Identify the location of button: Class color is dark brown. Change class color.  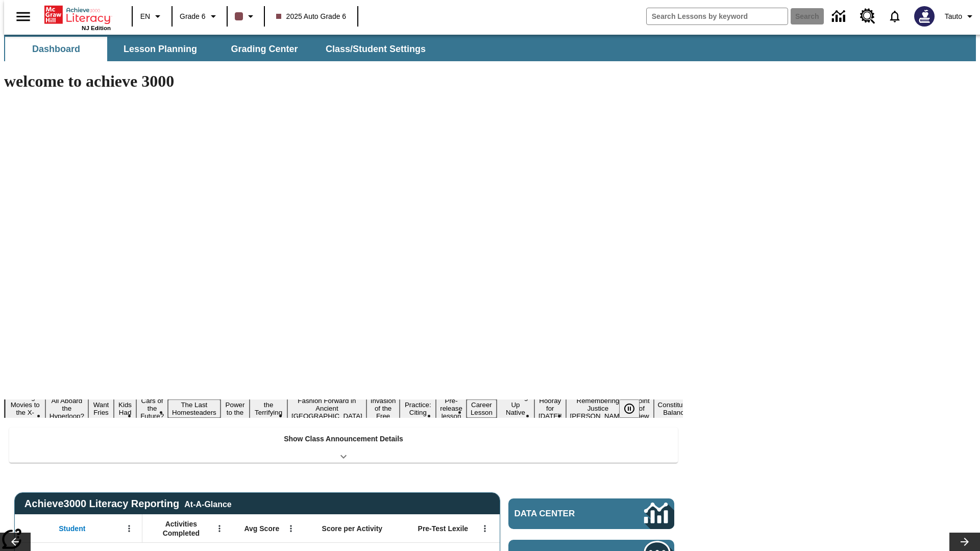
(245, 17).